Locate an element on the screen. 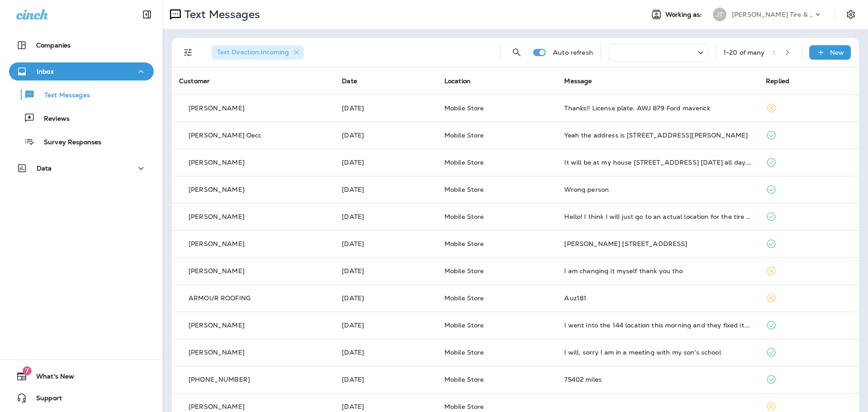 The width and height of the screenshot is (868, 412). span: Location is located at coordinates (458, 81).